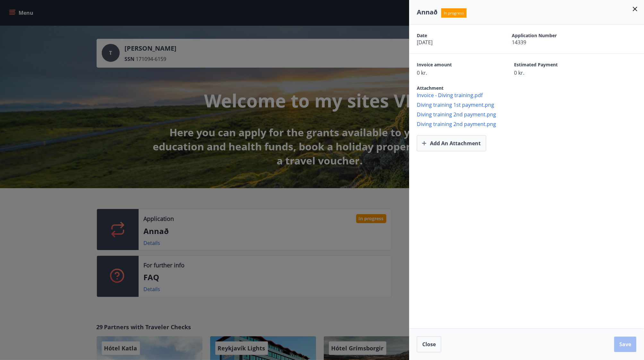 The image size is (644, 360). Describe the element at coordinates (427, 12) in the screenshot. I see `span: Annað` at that location.